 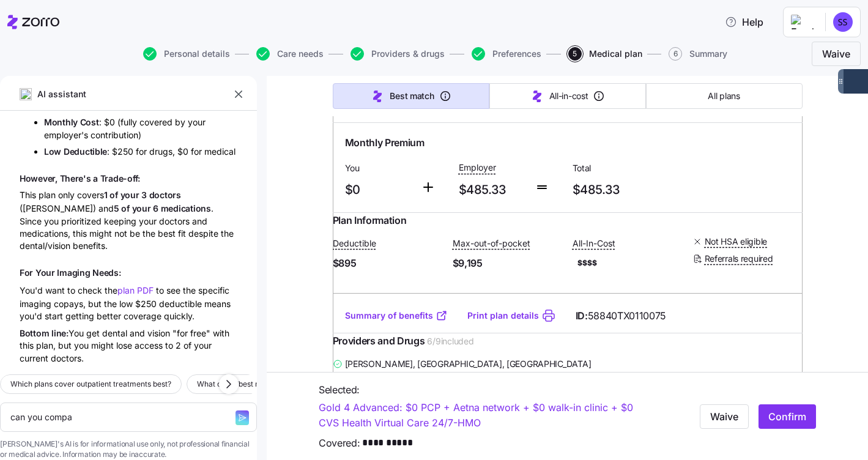 What do you see at coordinates (70, 273) in the screenshot?
I see `span: For Your Imaging Needs:` at bounding box center [70, 273].